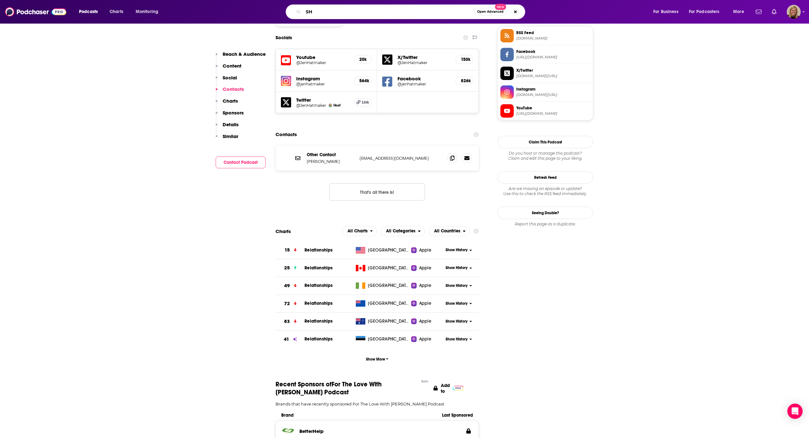 Image resolution: width=809 pixels, height=438 pixels. What do you see at coordinates (228, 68) in the screenshot?
I see `button: Content` at bounding box center [228, 68].